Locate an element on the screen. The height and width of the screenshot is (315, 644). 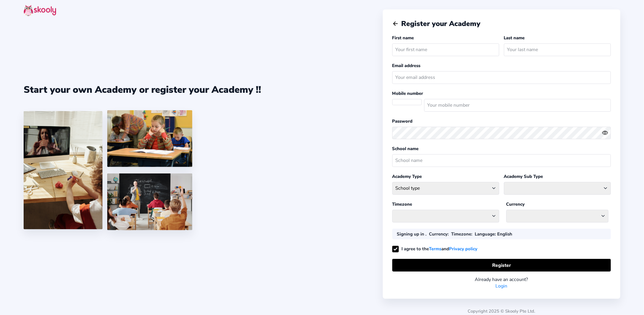
input: Your email address is located at coordinates (502, 77).